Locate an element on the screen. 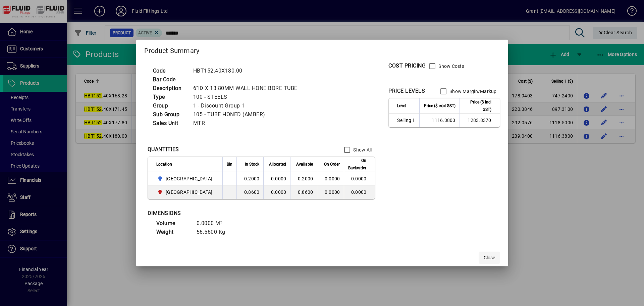 The height and width of the screenshot is (306, 644). div: DIMENSIONS is located at coordinates (231, 213).